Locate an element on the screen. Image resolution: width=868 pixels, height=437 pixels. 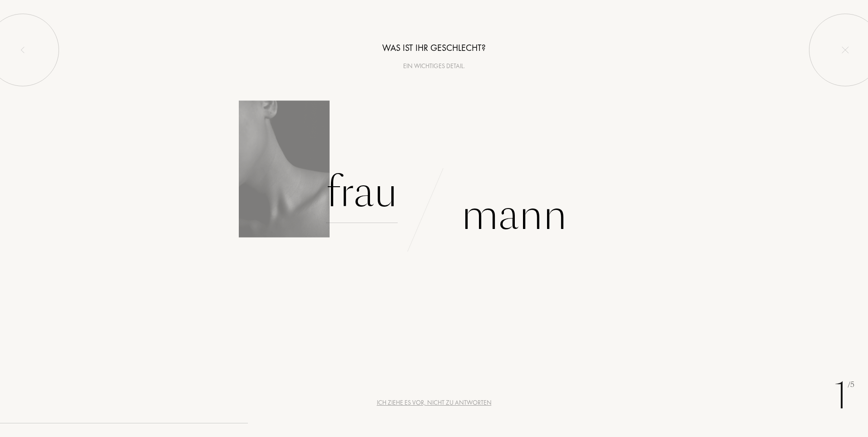
div: Ich ziehe es vor, nicht zu antworten is located at coordinates (434, 402).